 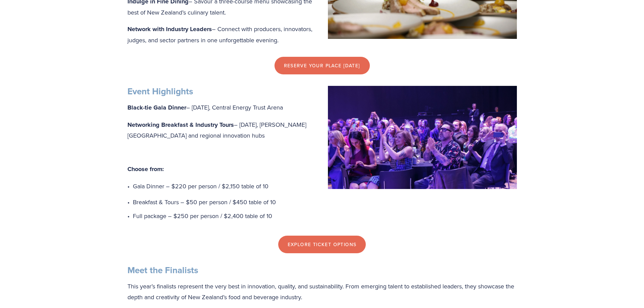 What do you see at coordinates (181, 125) in the screenshot?
I see `strong: Networking Breakfast & Industry Tours` at bounding box center [181, 125].